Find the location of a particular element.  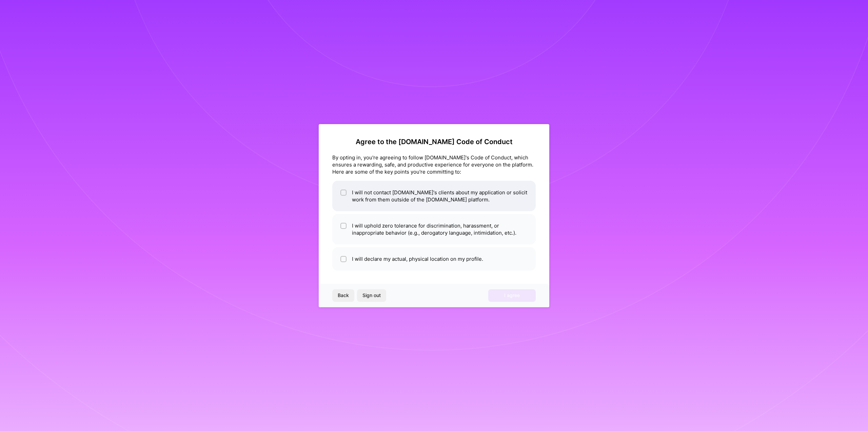

li: I will uphold zero tolerance for discrimination, harassment, or inappropriate behavior (e.g., der... is located at coordinates (434, 229).